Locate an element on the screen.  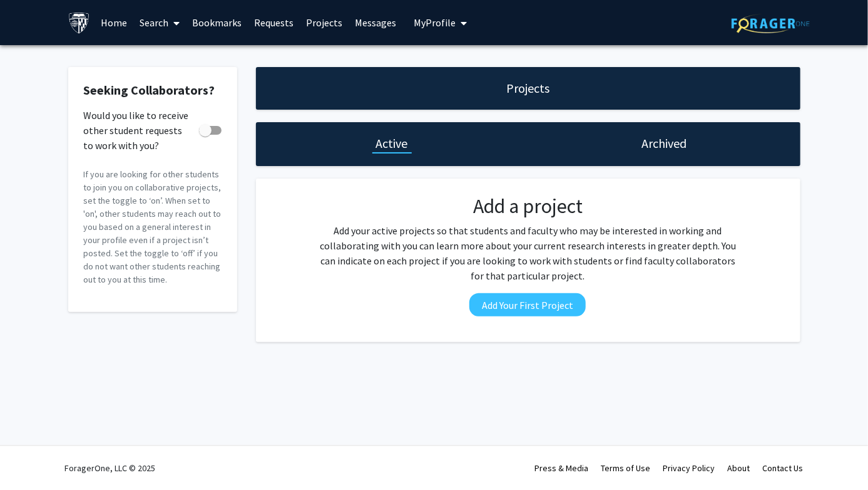
h1: Active is located at coordinates (392, 143).